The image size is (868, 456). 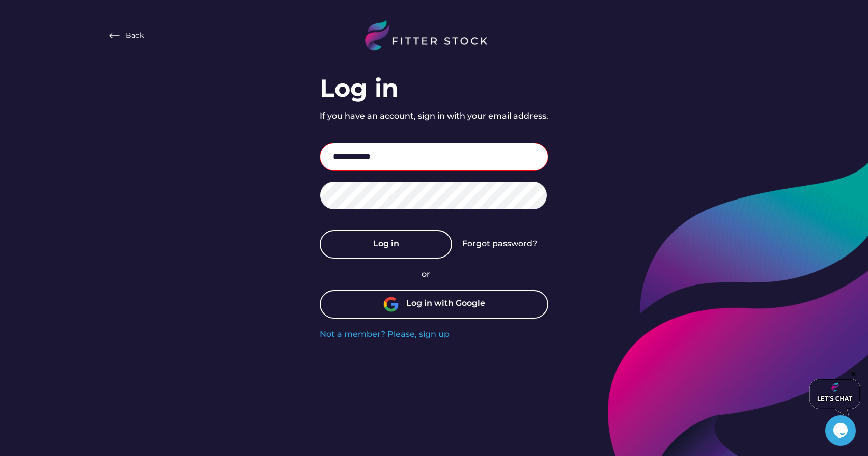 What do you see at coordinates (386, 244) in the screenshot?
I see `button: Log in` at bounding box center [386, 244].